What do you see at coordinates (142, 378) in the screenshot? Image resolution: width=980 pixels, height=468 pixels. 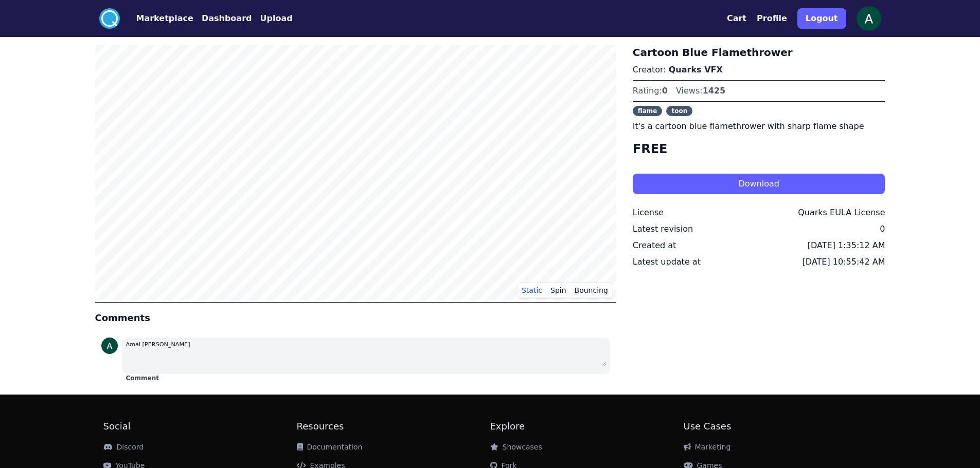 I see `button: Comment` at bounding box center [142, 378].